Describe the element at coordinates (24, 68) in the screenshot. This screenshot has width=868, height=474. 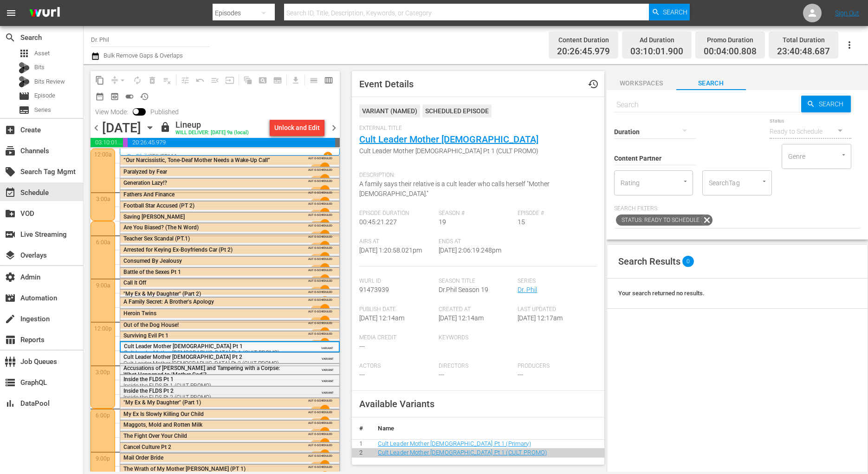
I see `div: Bits` at that location.